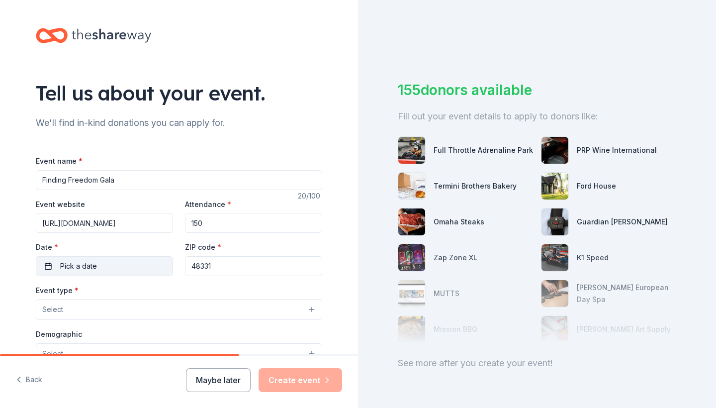 The image size is (716, 408). I want to click on input: https://www..., so click(104, 223).